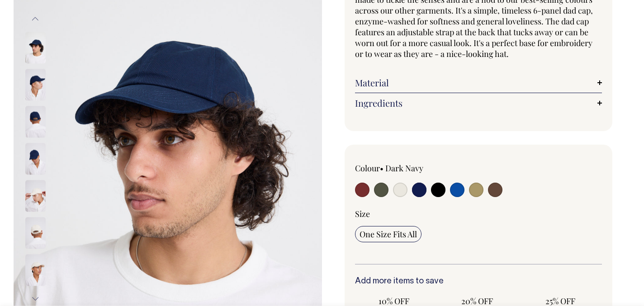  Describe the element at coordinates (479, 282) in the screenshot. I see `h6: Add more items to save` at that location.